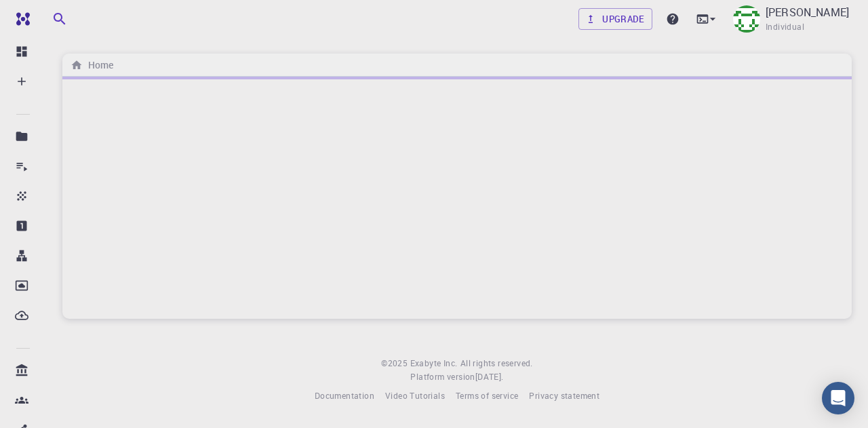 Image resolution: width=868 pixels, height=428 pixels. Describe the element at coordinates (345, 396) in the screenshot. I see `a: Documentation` at that location.